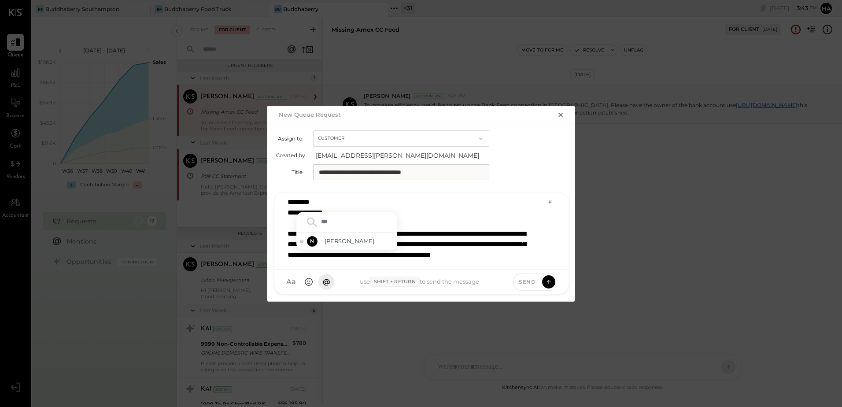  Describe the element at coordinates (289, 172) in the screenshot. I see `label: Title` at that location.